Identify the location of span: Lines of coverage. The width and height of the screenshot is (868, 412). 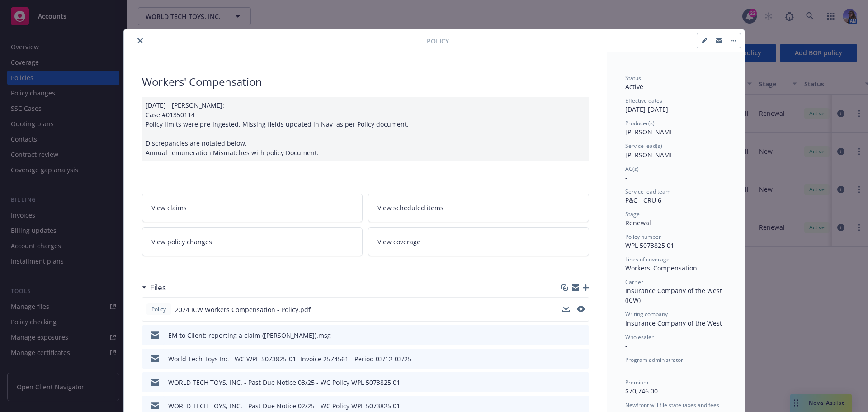
(648, 259).